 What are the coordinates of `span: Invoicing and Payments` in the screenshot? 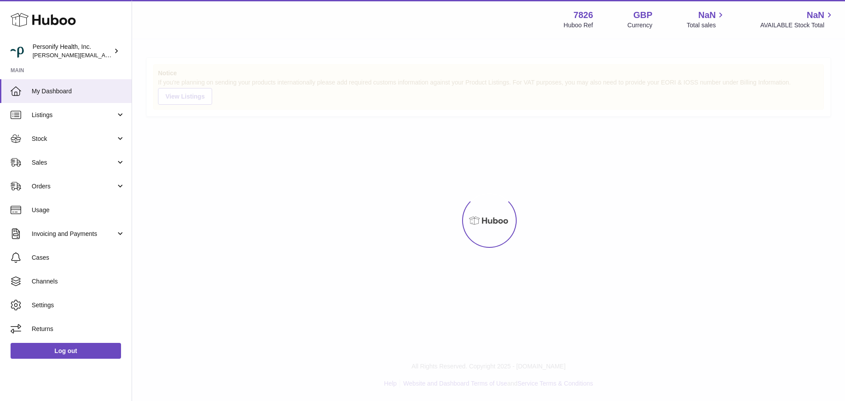 It's located at (73, 234).